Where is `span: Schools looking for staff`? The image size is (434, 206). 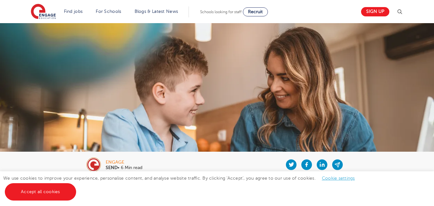 span: Schools looking for staff is located at coordinates (221, 12).